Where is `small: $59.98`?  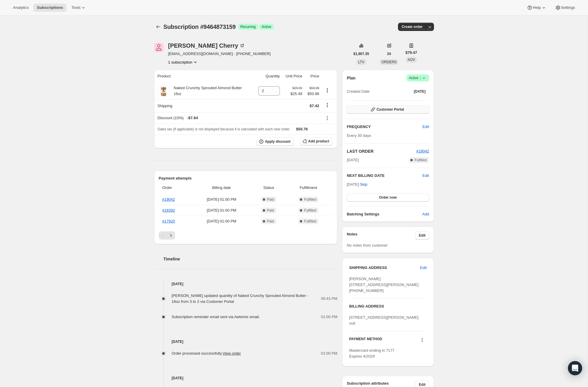 small: $59.98 is located at coordinates (314, 88).